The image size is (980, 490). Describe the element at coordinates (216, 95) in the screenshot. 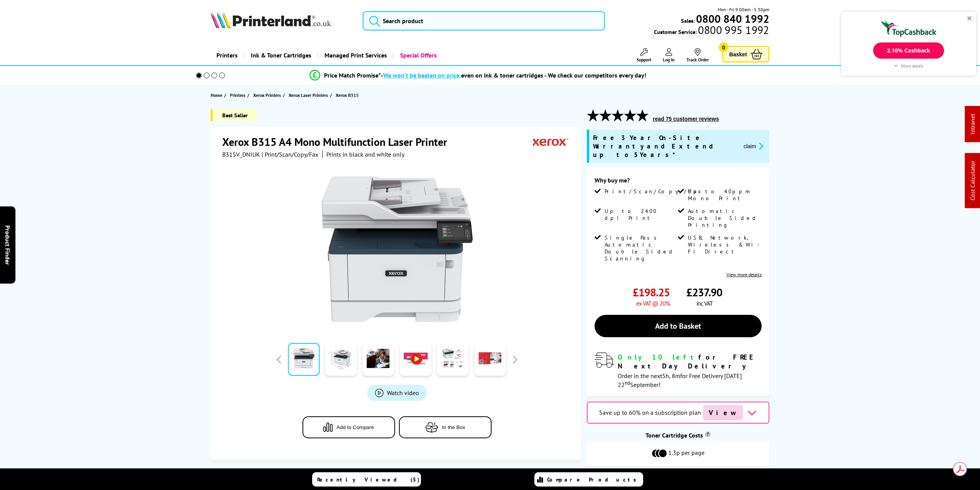

I see `span: Home` at that location.